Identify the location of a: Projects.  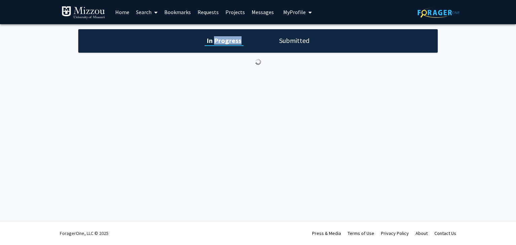
(235, 12).